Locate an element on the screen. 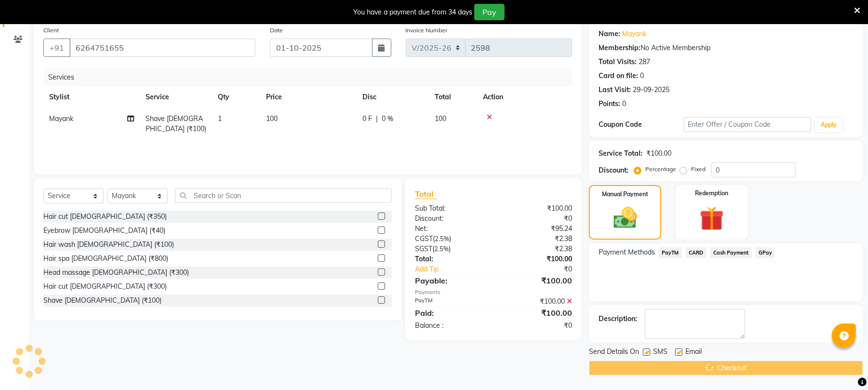 The image size is (868, 390). div: You have a payment due from 34 days is located at coordinates (413, 12).